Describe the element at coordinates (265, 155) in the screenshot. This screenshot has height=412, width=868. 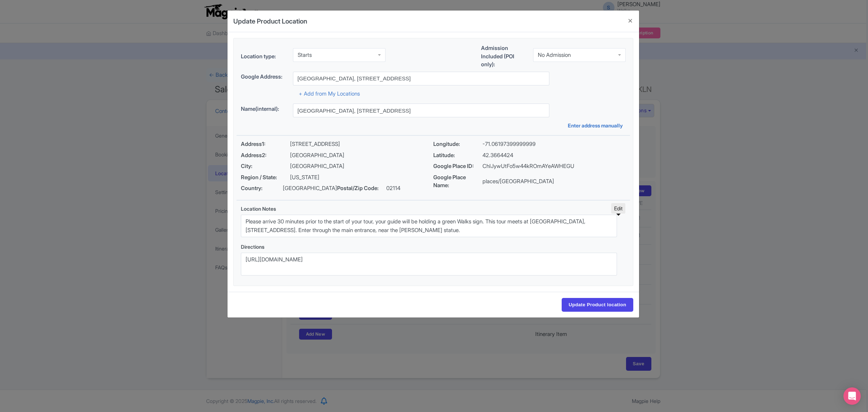
I see `span: Address2:` at that location.